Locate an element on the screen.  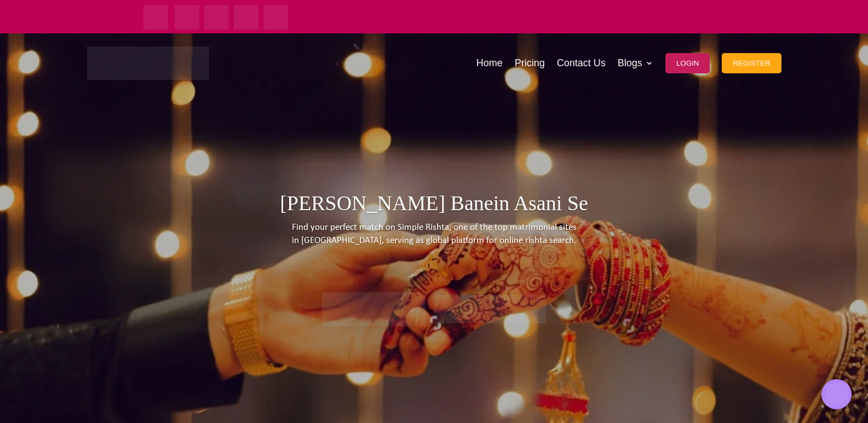
a: Blogs is located at coordinates (635, 63).